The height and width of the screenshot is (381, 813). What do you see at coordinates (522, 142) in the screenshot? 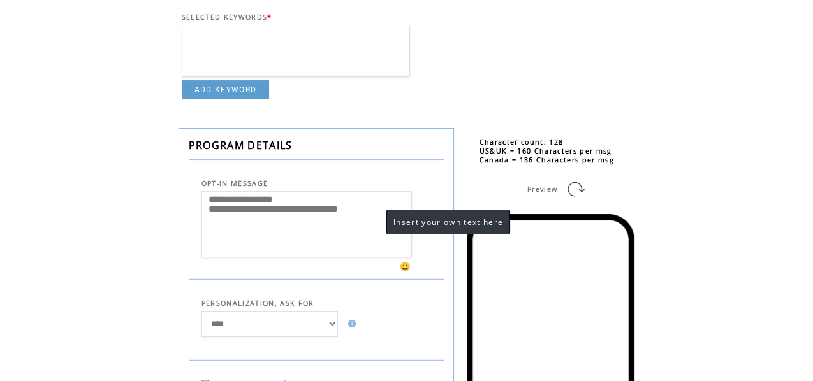
I see `span: Character count: 128` at bounding box center [522, 142].